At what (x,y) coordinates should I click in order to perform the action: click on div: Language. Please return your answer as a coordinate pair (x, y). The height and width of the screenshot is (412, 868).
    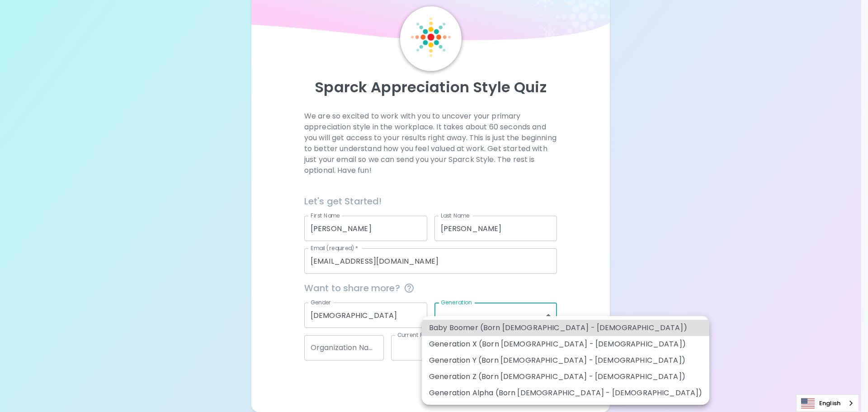
    Looking at the image, I should click on (828, 404).